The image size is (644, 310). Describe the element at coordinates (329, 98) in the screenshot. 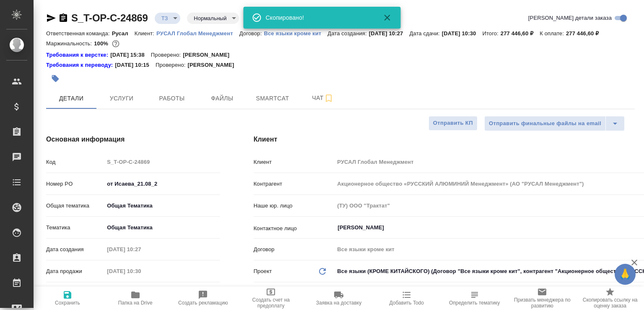

I see `svg: Подписаться` at that location.